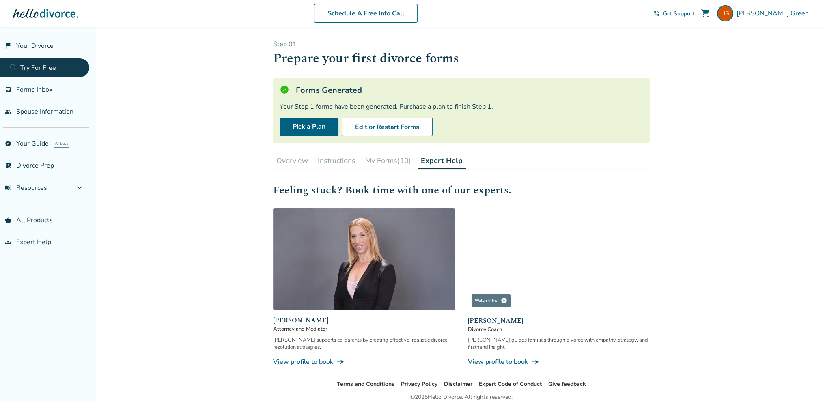  I want to click on button: Overview, so click(292, 161).